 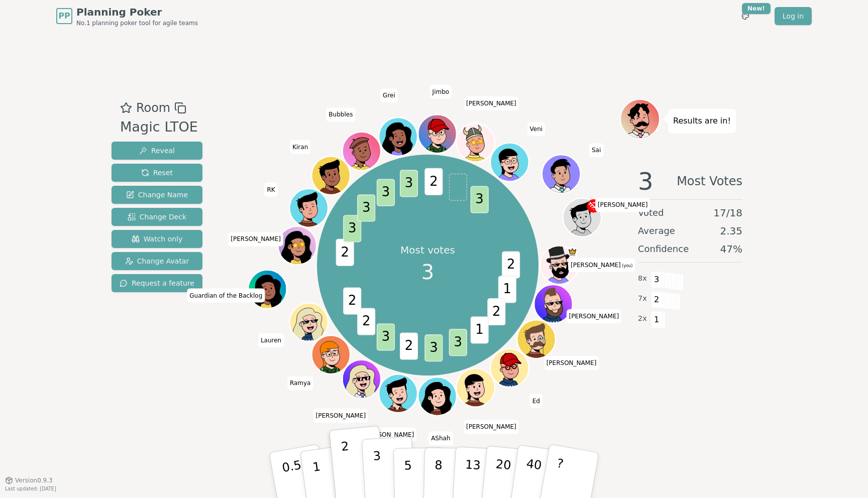 What do you see at coordinates (643, 298) in the screenshot?
I see `span: 7 x` at bounding box center [643, 298].